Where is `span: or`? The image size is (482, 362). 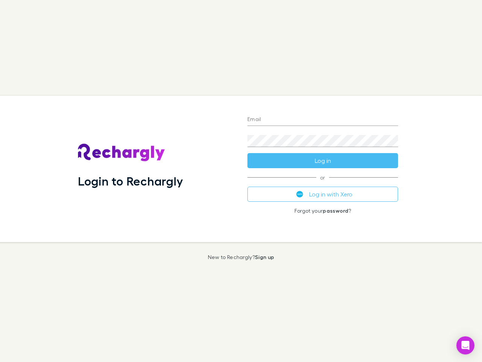
span: or is located at coordinates (323, 177).